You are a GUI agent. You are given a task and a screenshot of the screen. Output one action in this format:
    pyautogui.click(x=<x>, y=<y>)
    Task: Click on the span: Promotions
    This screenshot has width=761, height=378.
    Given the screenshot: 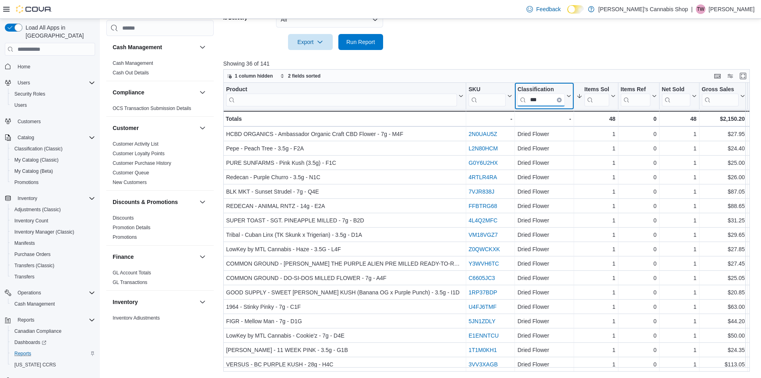 What is the action you would take?
    pyautogui.click(x=26, y=182)
    